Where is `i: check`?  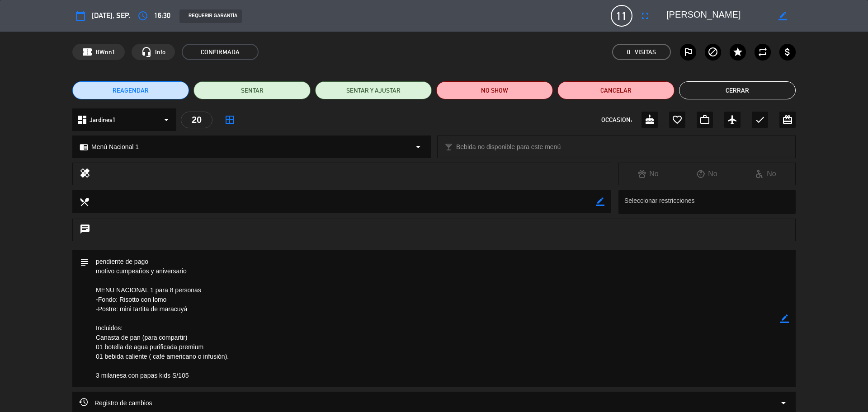 i: check is located at coordinates (760, 120).